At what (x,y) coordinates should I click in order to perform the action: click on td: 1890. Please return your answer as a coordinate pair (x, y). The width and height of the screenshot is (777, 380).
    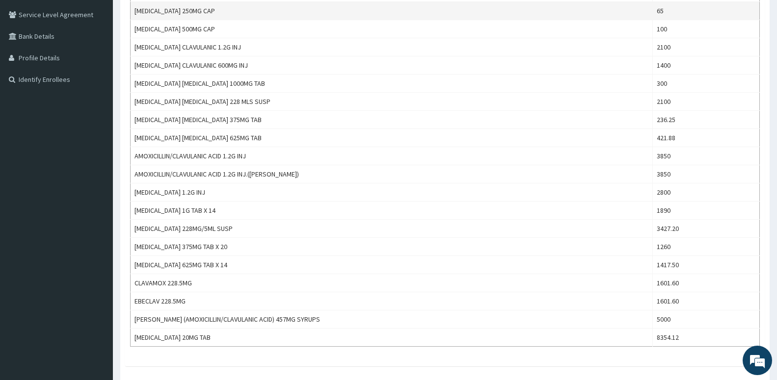
    Looking at the image, I should click on (705, 210).